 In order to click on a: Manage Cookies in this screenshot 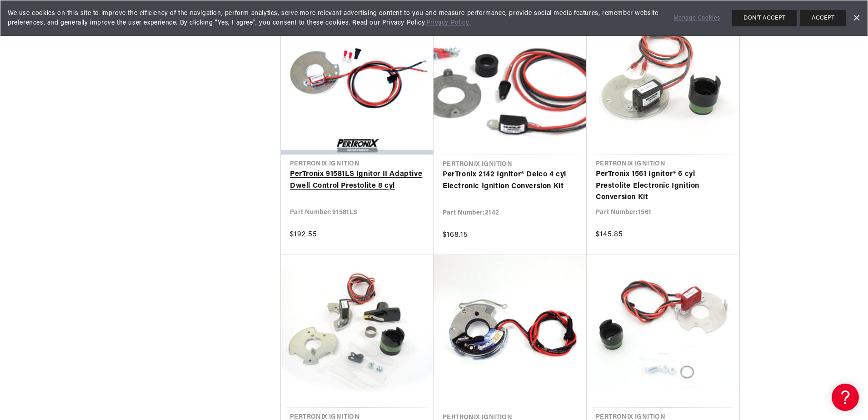, I will do `click(697, 18)`.